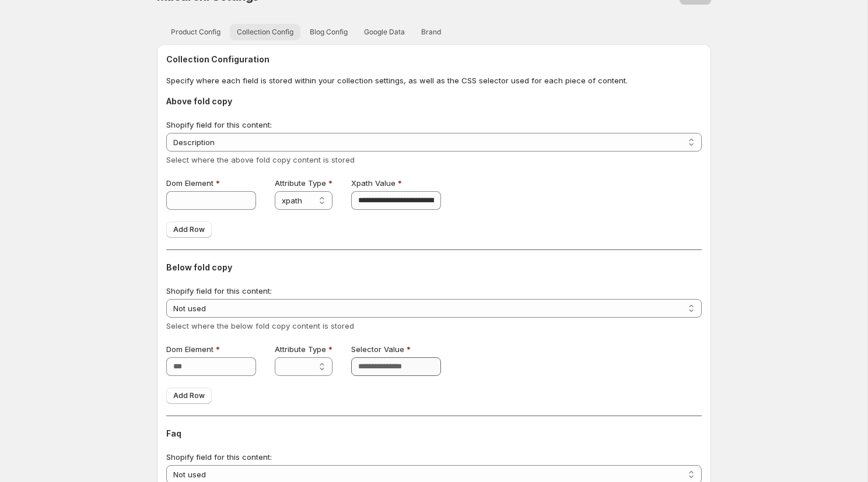 This screenshot has height=482, width=868. Describe the element at coordinates (434, 102) in the screenshot. I see `h3: Above fold copy` at that location.